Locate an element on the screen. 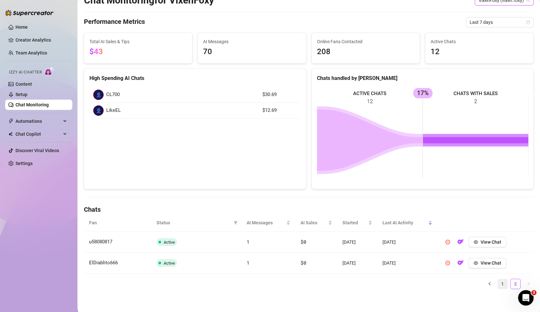 The width and height of the screenshot is (540, 312). li: Previous Page is located at coordinates (490, 284).